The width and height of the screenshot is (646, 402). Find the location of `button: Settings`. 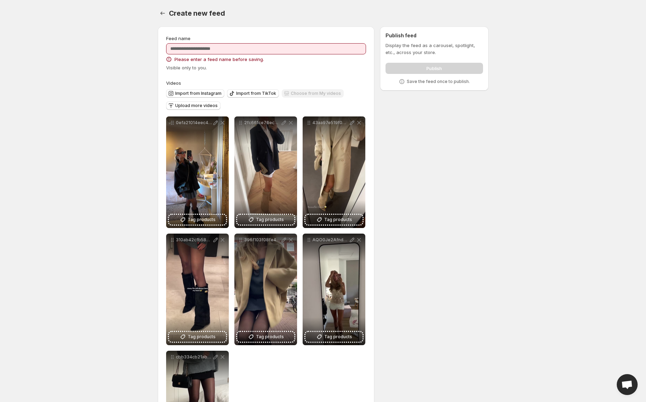

button: Settings is located at coordinates (163, 13).